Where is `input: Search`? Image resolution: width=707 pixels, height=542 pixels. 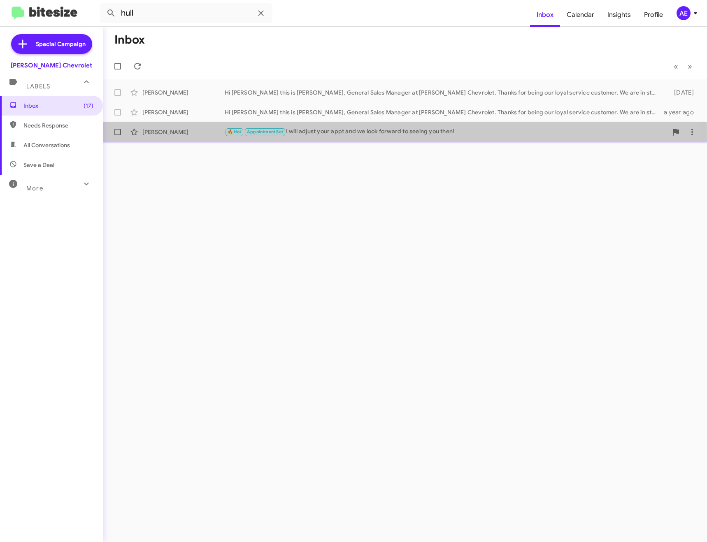 input: Search is located at coordinates (186, 13).